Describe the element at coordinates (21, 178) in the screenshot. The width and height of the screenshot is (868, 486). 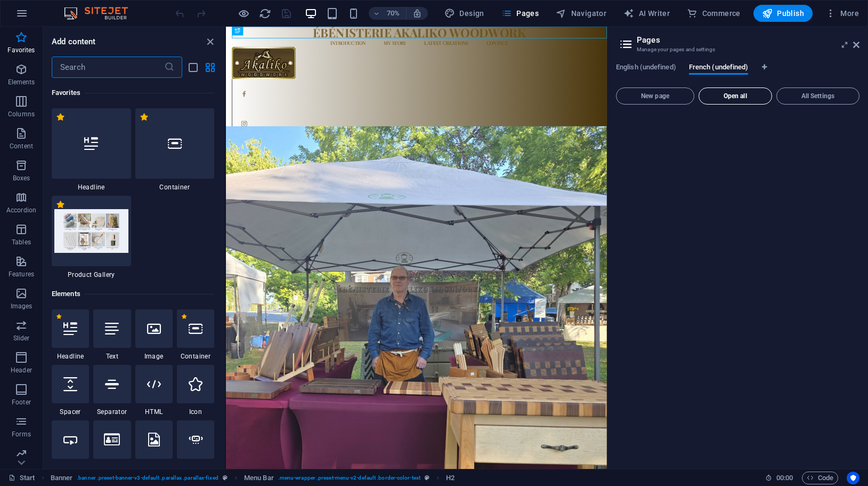
I see `p: Boxes` at that location.